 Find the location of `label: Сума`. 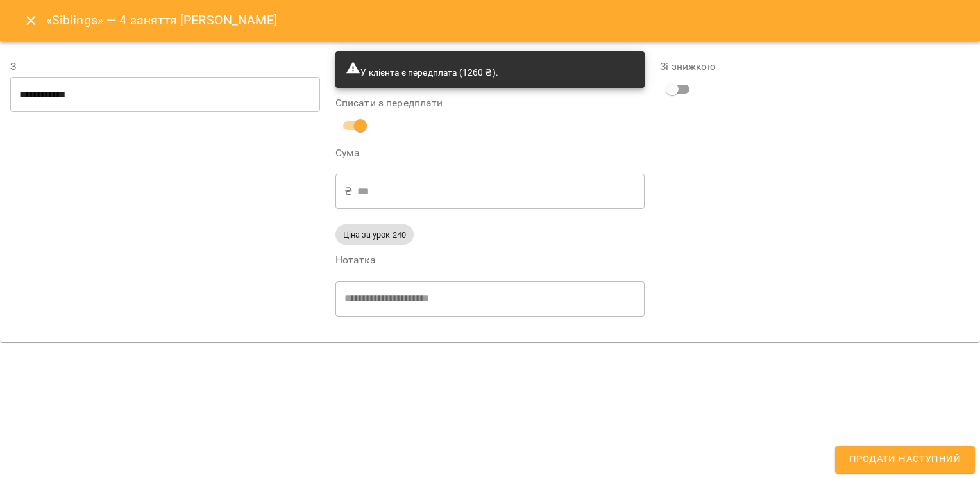

label: Сума is located at coordinates (490, 153).